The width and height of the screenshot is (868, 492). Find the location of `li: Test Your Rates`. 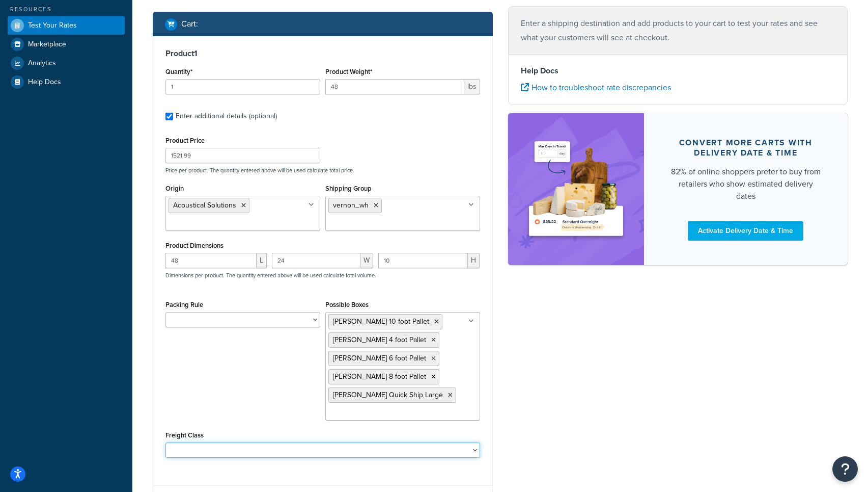

li: Test Your Rates is located at coordinates (66, 26).